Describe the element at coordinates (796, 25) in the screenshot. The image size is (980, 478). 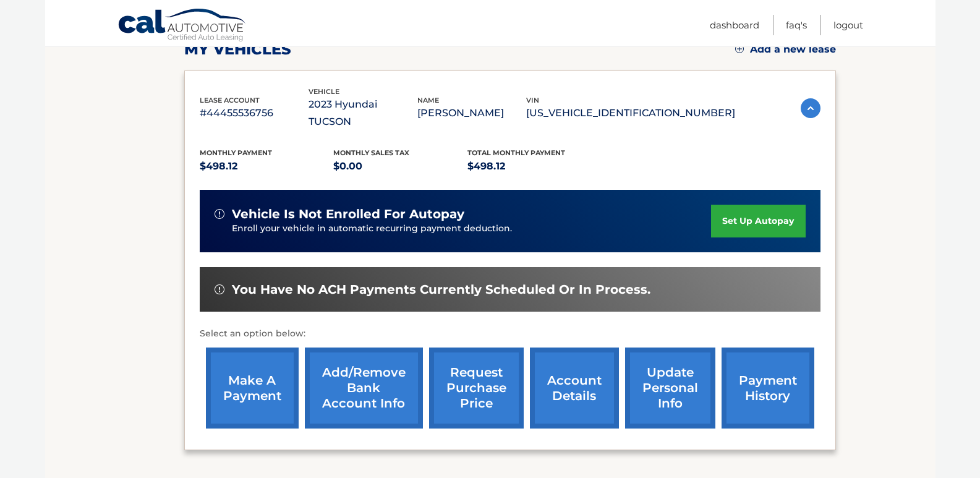
I see `a: FAQ's` at that location.